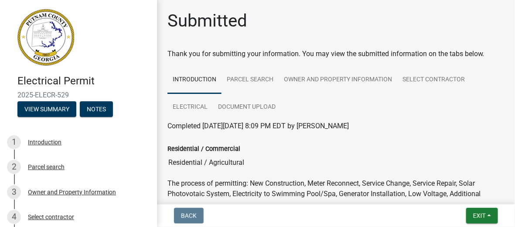  What do you see at coordinates (47, 110) in the screenshot?
I see `wm-modal-confirm: Summary` at bounding box center [47, 110].